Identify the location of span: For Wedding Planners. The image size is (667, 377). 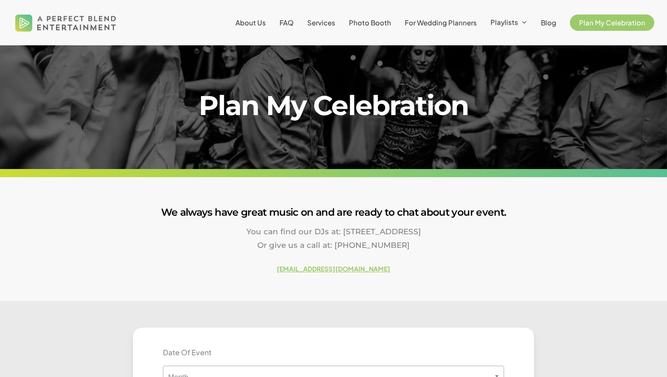
(440, 22).